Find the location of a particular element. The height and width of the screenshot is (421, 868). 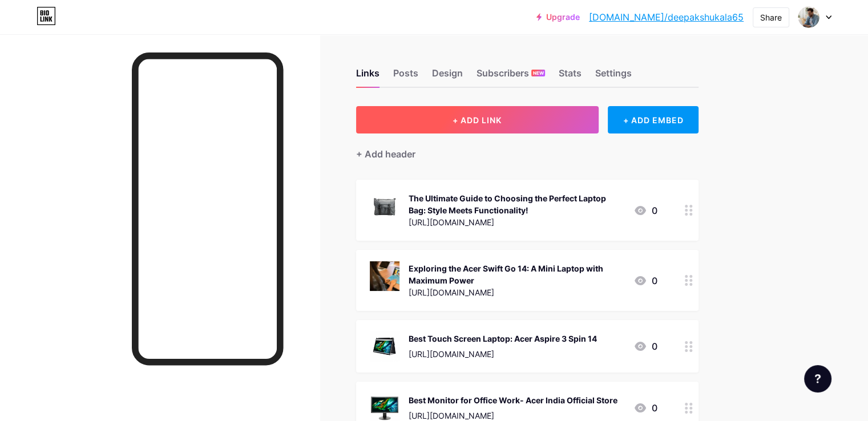

div: Subscribers is located at coordinates (511, 76).